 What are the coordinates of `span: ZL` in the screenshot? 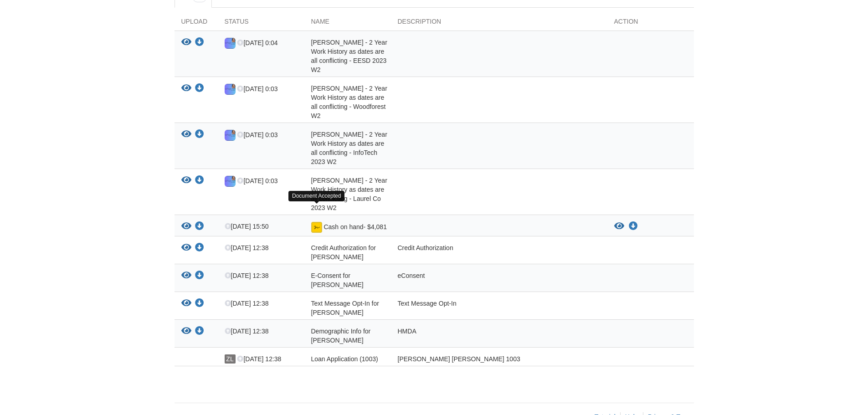 It's located at (230, 359).